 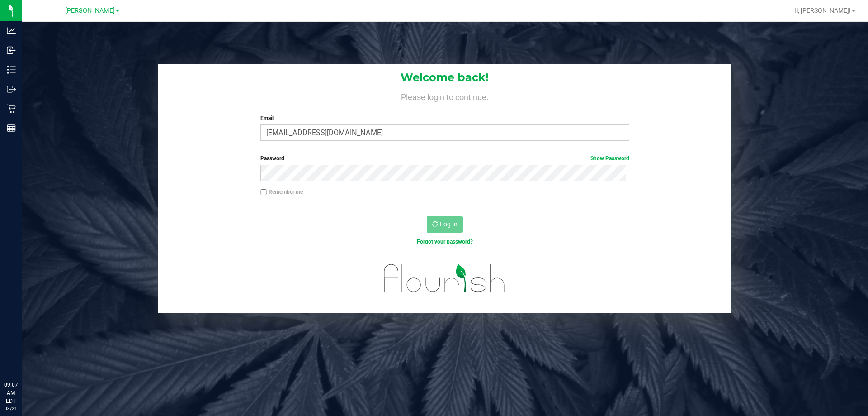 I want to click on span: Password, so click(x=272, y=159).